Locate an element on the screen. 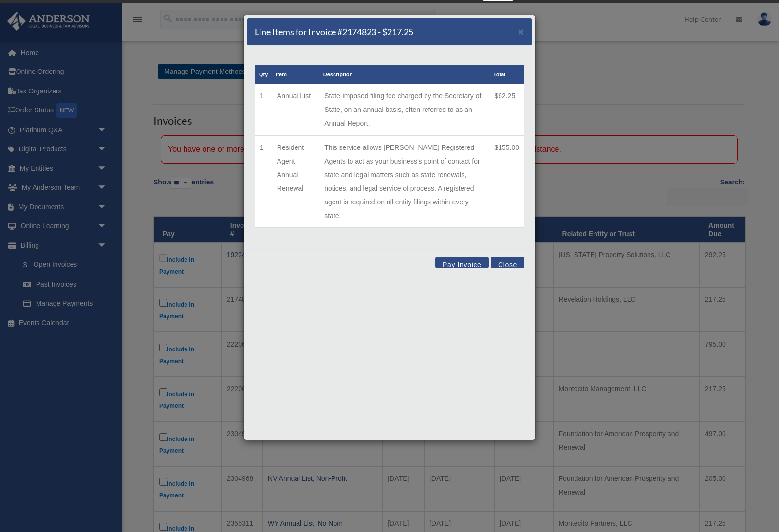 The width and height of the screenshot is (779, 532). td: $155.00 is located at coordinates (507, 182).